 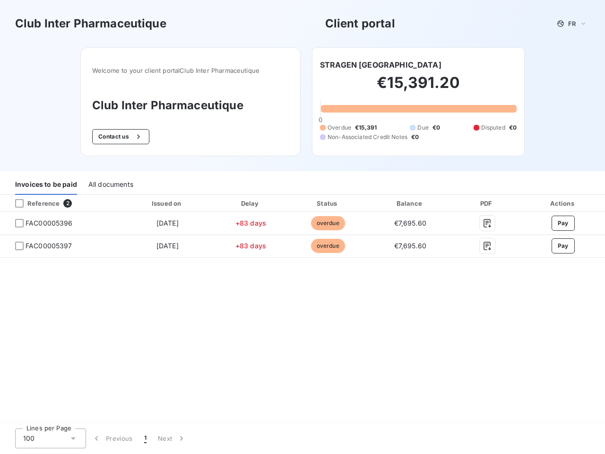 What do you see at coordinates (46, 185) in the screenshot?
I see `div: Invoices to be paid` at bounding box center [46, 185].